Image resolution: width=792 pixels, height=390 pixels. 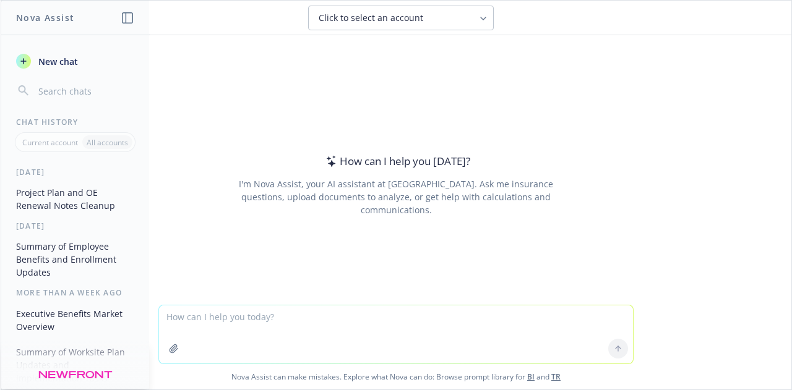 I want to click on span: Nova Assist can make mistakes. Explore what Nova can do: Browse prompt library for and, so click(x=396, y=377).